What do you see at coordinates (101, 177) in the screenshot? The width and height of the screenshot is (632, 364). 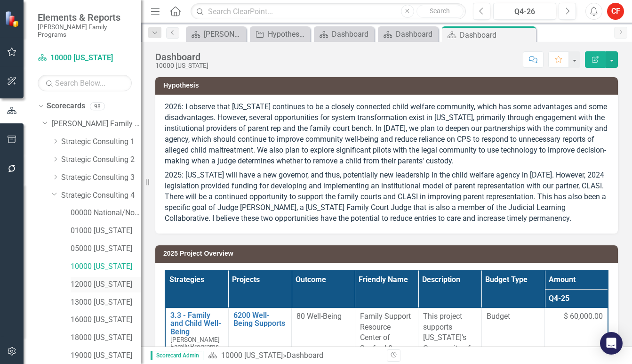 I see `a: Strategic Consulting 3` at bounding box center [101, 177].